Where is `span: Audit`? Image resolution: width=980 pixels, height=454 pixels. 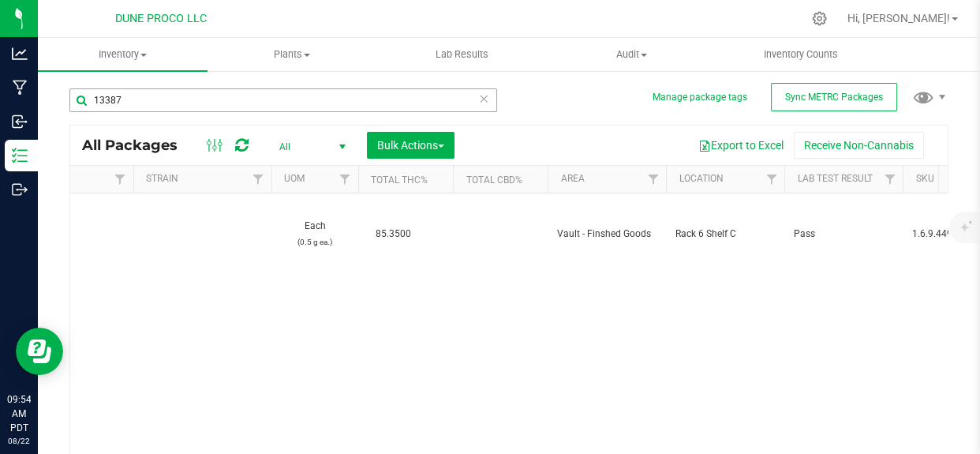
span: Audit is located at coordinates (631, 55).